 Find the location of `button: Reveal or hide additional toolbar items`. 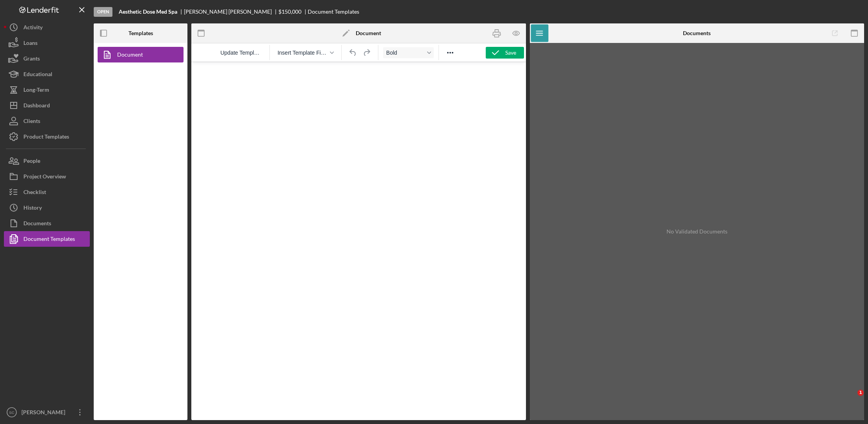

button: Reveal or hide additional toolbar items is located at coordinates (450, 53).